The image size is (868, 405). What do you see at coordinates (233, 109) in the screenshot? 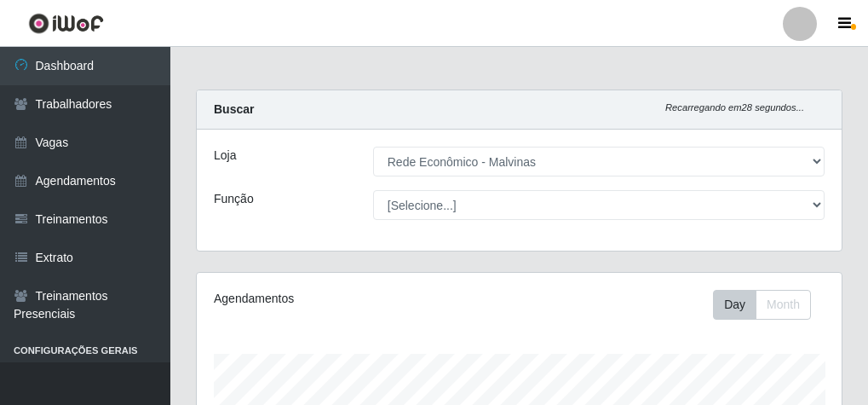
I see `strong: Buscar` at bounding box center [233, 109].